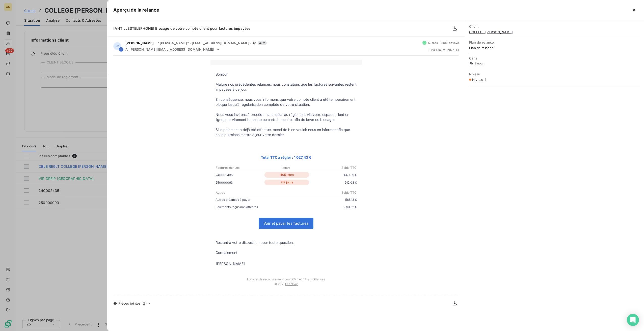  Describe the element at coordinates (554, 74) in the screenshot. I see `span: Niveau` at that location.